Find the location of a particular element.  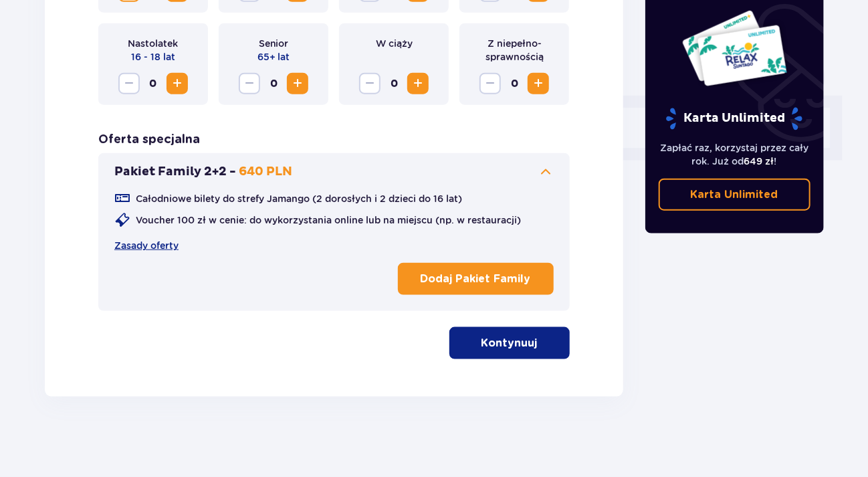

p: 640 PLN is located at coordinates (266, 171).